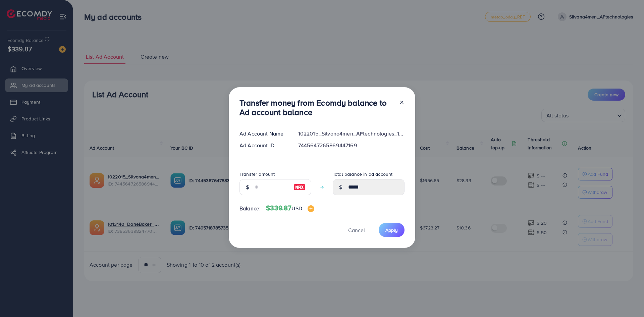 The image size is (644, 317). I want to click on h4: $339.87, so click(290, 208).